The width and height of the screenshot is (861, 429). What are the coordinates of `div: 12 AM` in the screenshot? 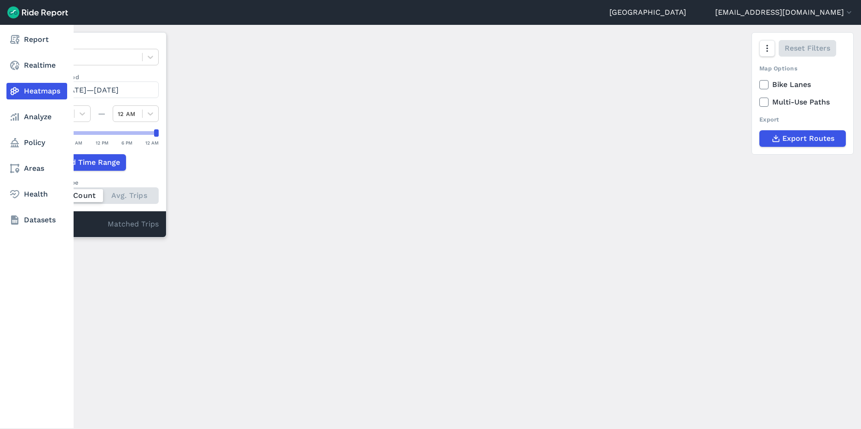 It's located at (152, 143).